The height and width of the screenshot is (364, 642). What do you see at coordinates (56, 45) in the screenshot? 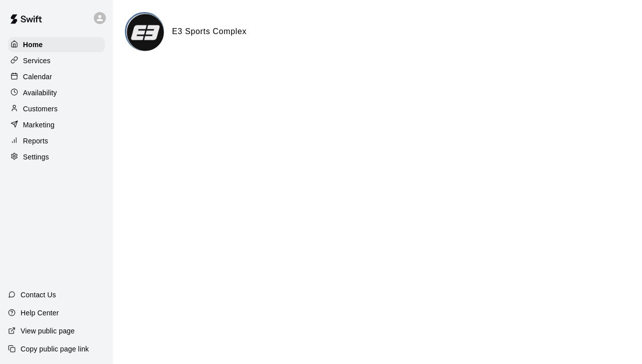
I see `div: Home` at bounding box center [56, 45].